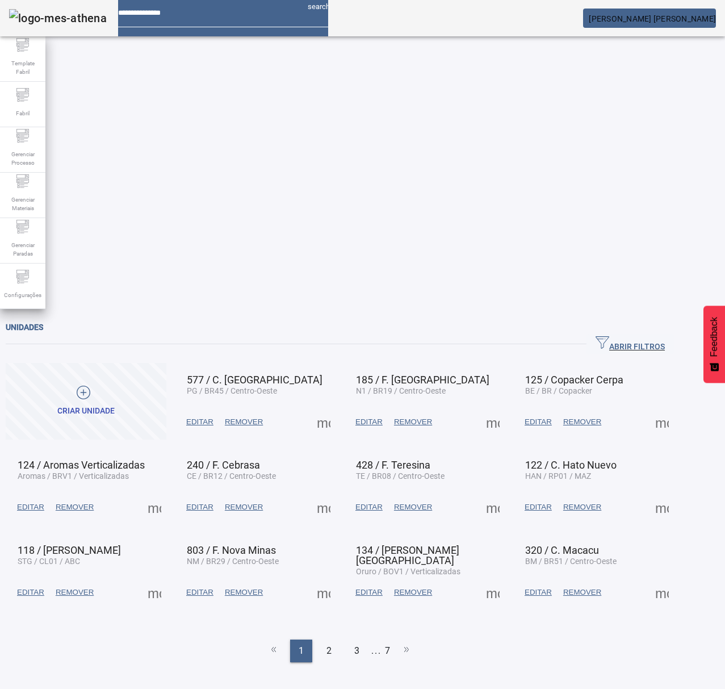  I want to click on span: STG / CL01 / ABC, so click(49, 561).